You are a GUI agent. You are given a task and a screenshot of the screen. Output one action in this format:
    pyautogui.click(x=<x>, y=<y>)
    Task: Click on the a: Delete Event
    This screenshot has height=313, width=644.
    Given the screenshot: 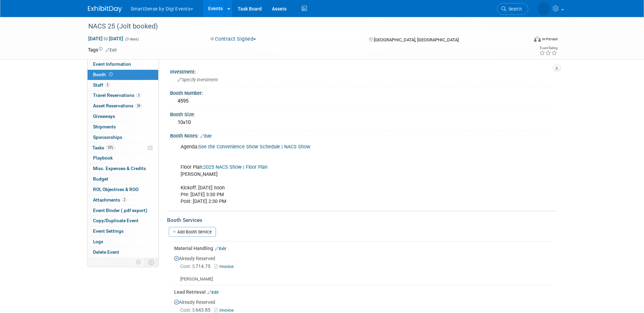 What is the action you would take?
    pyautogui.click(x=123, y=253)
    